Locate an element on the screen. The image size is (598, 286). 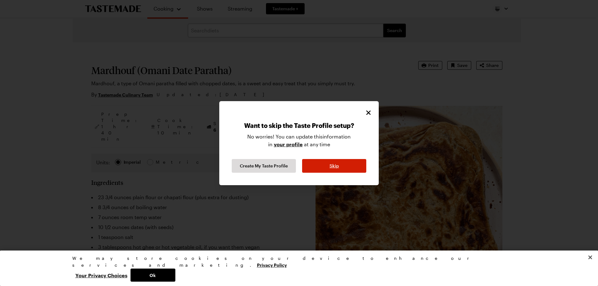
span: Skip is located at coordinates (334, 166).